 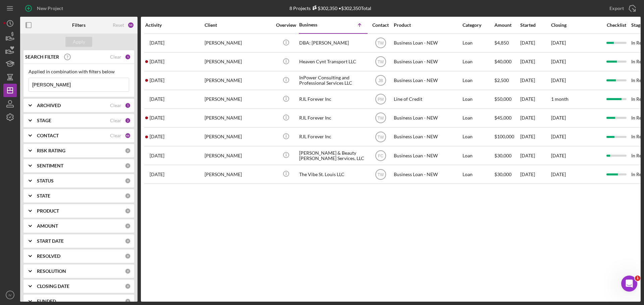 I want to click on time: 2025-02-14 01:22, so click(x=157, y=175).